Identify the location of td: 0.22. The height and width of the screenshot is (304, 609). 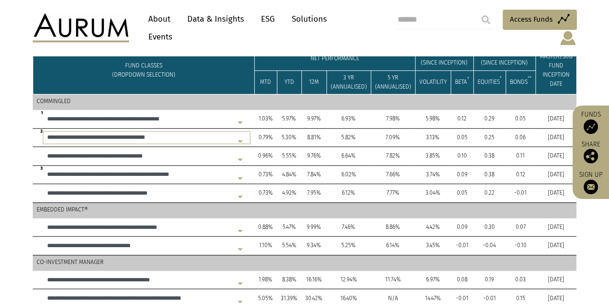
(489, 193).